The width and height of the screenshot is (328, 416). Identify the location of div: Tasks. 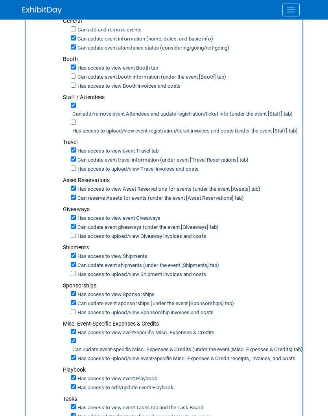
(180, 399).